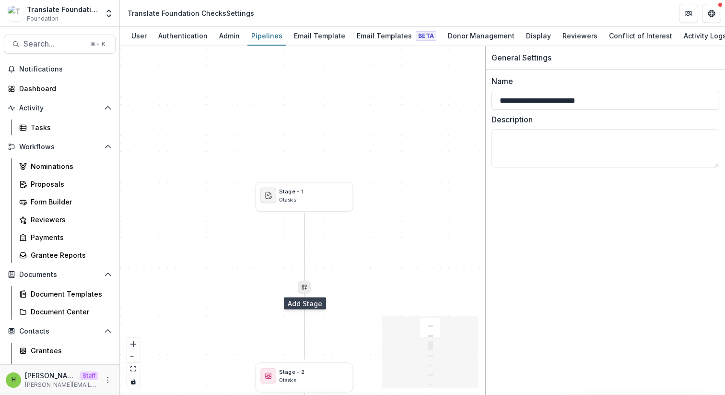  I want to click on label: Name, so click(603, 81).